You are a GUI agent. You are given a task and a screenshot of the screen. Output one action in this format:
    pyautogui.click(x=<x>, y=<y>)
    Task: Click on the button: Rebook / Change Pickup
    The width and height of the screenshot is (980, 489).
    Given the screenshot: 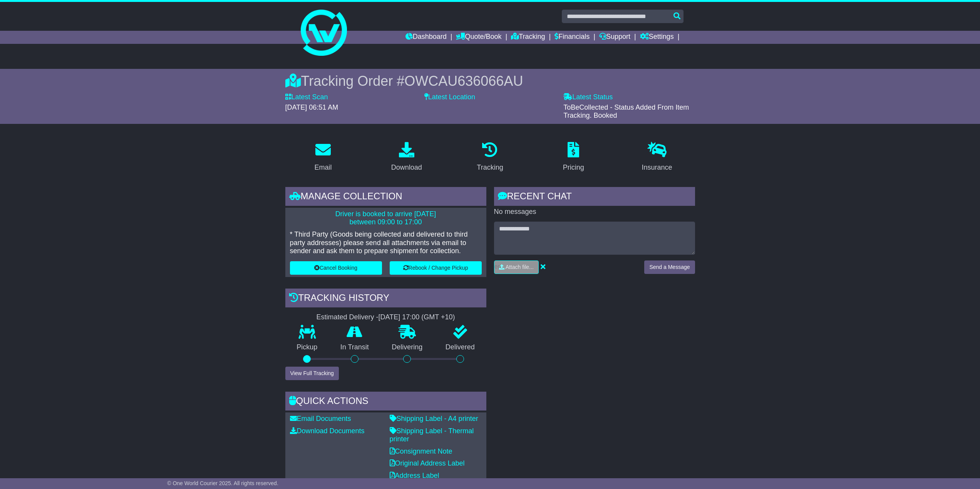 What is the action you would take?
    pyautogui.click(x=435, y=268)
    